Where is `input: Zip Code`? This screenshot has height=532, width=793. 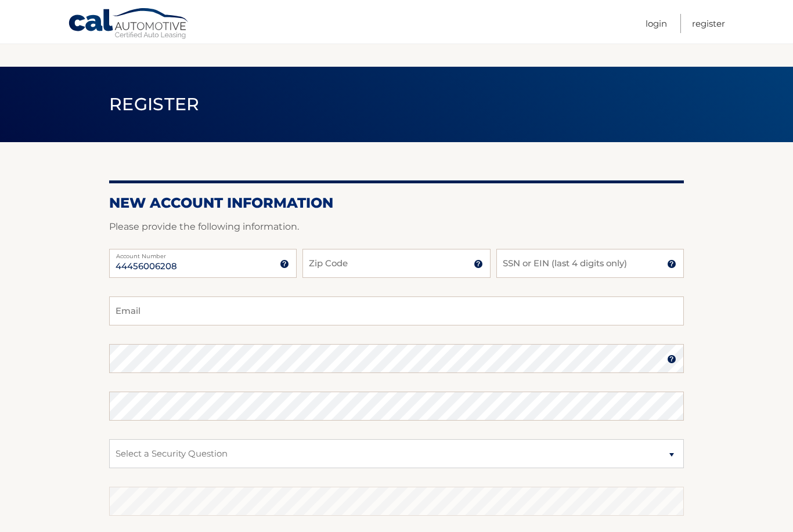 input: Zip Code is located at coordinates (396, 263).